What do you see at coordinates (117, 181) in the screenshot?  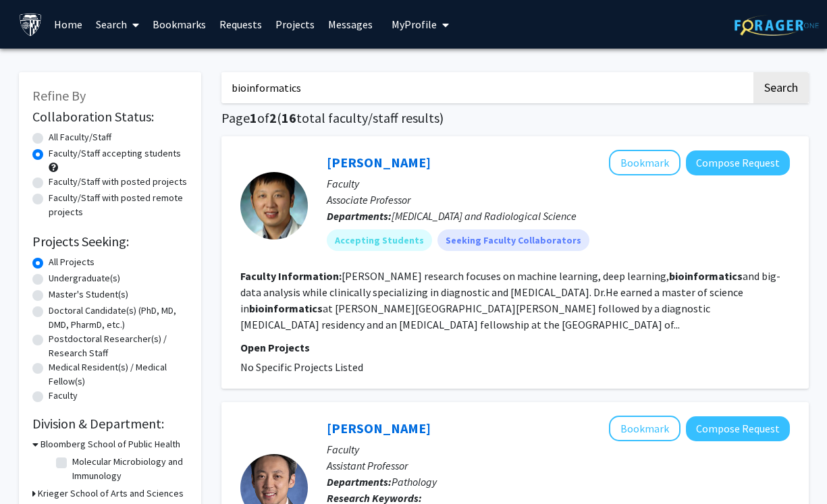 I see `label: Faculty/Staff with posted projects` at bounding box center [117, 181].